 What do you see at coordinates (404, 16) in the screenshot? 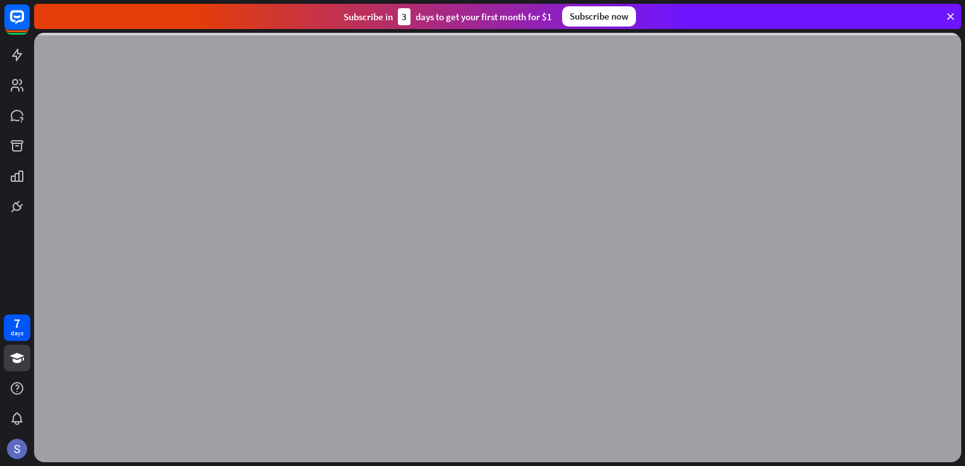
I see `div: 3` at bounding box center [404, 16].